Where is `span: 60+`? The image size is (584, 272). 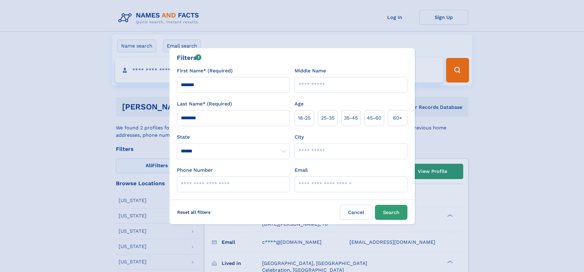
span: 60+ is located at coordinates (397, 118).